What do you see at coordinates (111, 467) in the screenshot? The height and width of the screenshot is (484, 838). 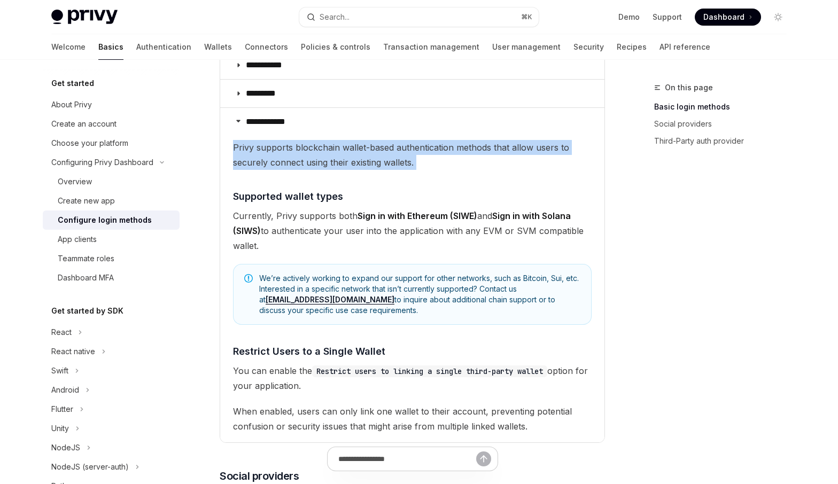 I see `button: Toggle NodeJS (server-auth) section` at bounding box center [111, 467].